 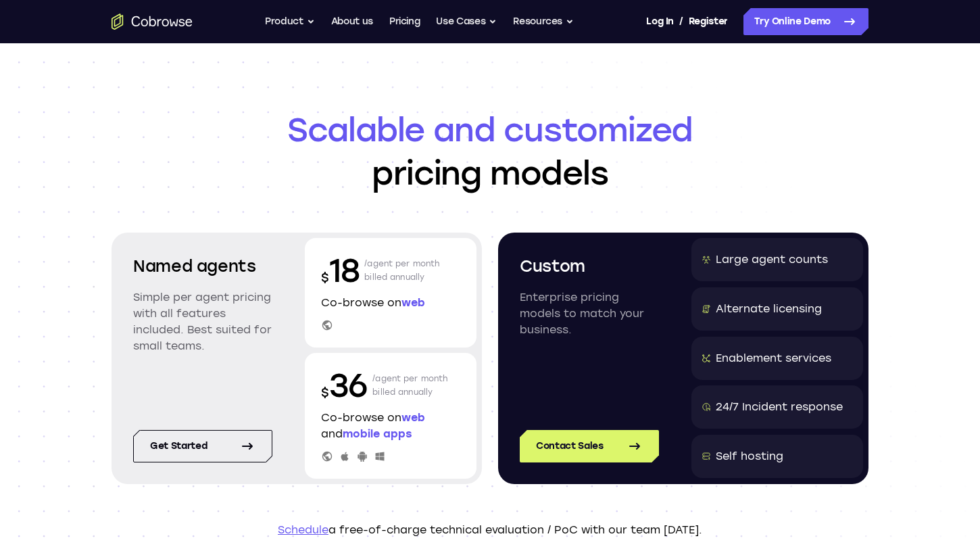 What do you see at coordinates (152, 21) in the screenshot?
I see `a: Go to the home page` at bounding box center [152, 21].